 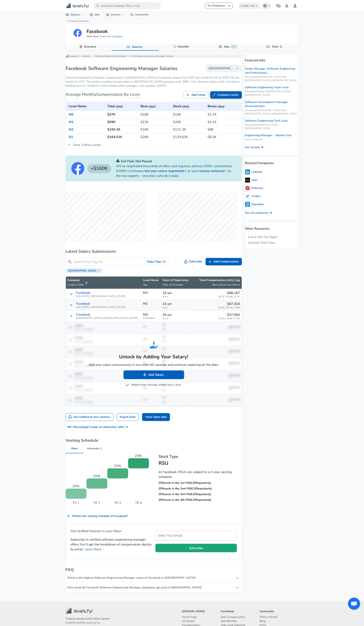 I want to click on p: 10 yrs, so click(x=176, y=293).